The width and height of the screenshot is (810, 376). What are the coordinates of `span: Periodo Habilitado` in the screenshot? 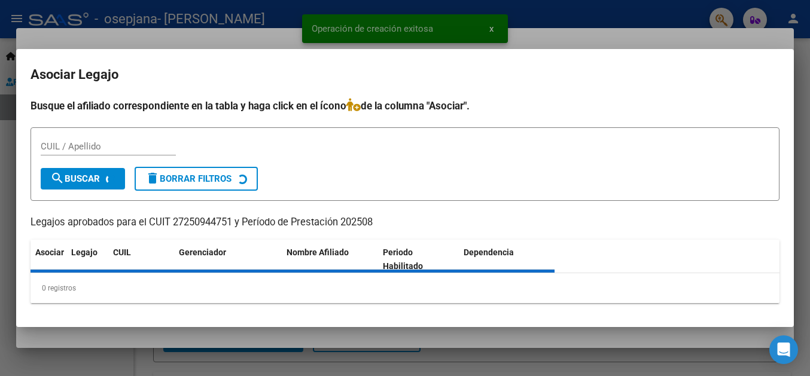 It's located at (403, 259).